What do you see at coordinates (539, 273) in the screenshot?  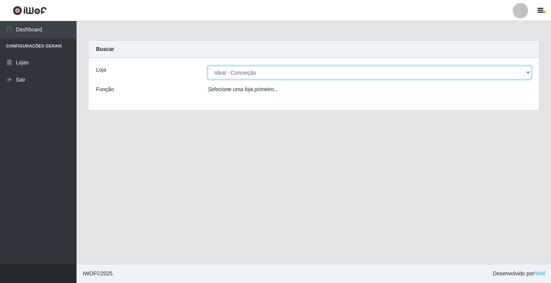 I see `a: iWof` at bounding box center [539, 273].